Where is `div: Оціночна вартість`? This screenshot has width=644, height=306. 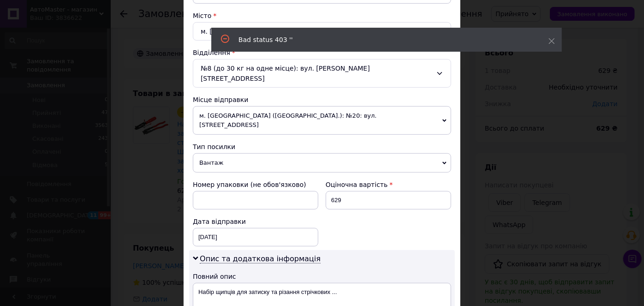
div: Оціночна вартість is located at coordinates (389, 184).